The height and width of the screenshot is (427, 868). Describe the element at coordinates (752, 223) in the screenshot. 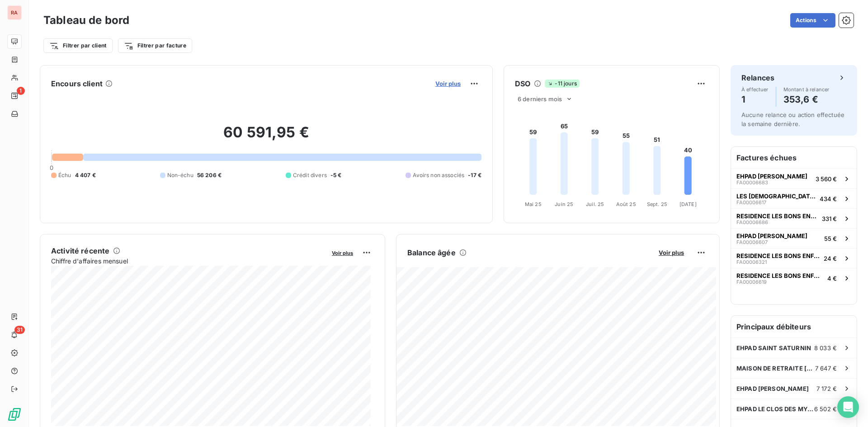

I see `span: FA00006686` at that location.